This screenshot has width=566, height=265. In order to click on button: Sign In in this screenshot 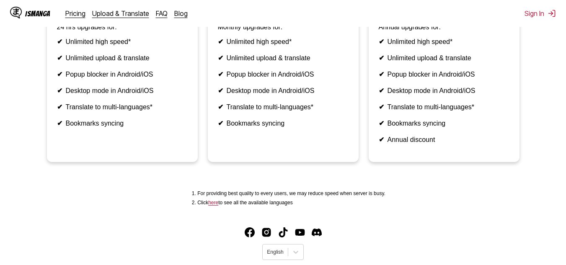, I will do `click(540, 13)`.